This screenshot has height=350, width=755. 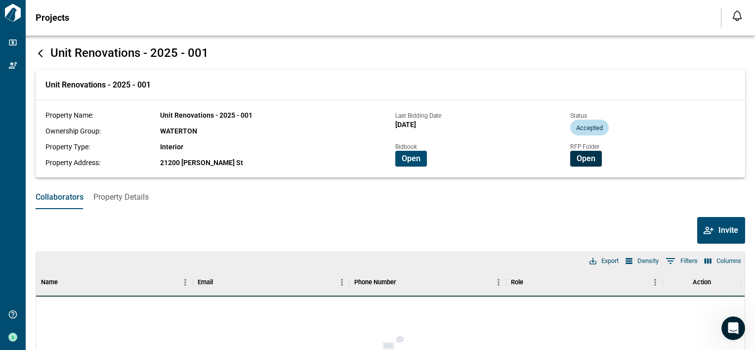 I want to click on div: base tabs, so click(x=390, y=197).